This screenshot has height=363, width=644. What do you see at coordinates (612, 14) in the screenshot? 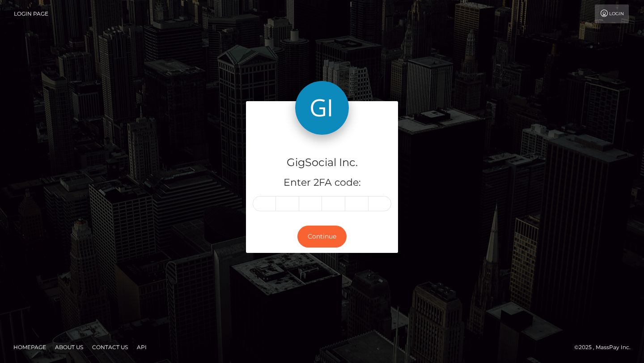
I see `a: Login` at bounding box center [612, 14].